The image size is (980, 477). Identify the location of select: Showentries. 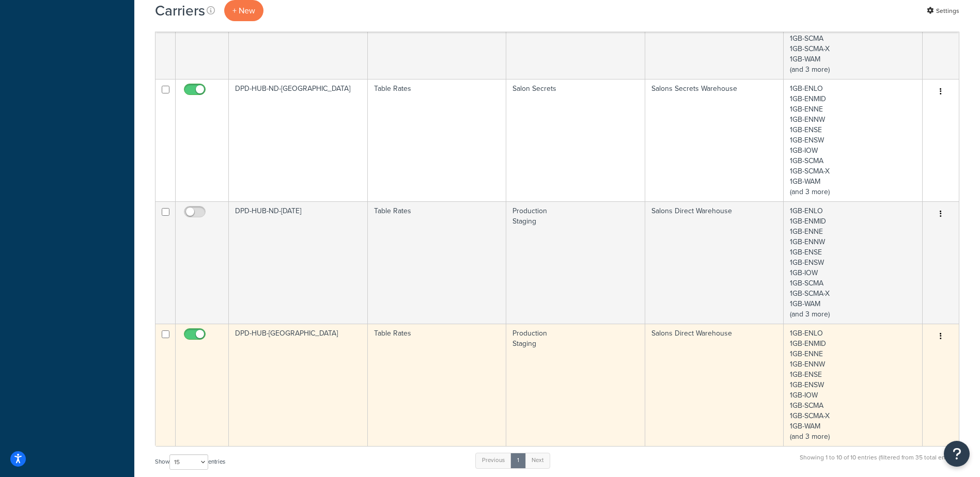
(189, 462).